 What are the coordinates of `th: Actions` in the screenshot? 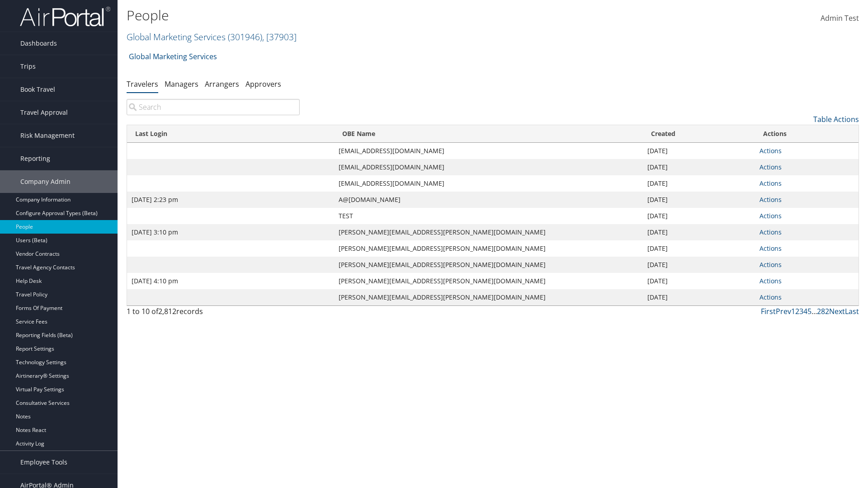 It's located at (806, 134).